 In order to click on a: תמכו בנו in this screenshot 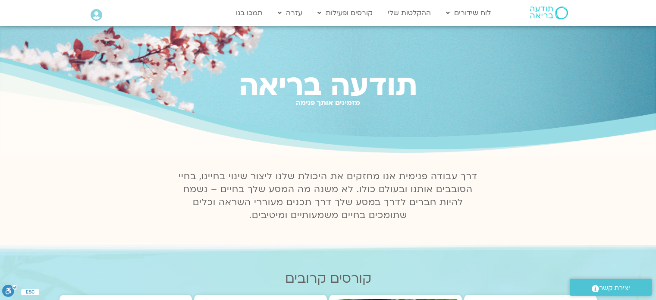, I will do `click(249, 13)`.